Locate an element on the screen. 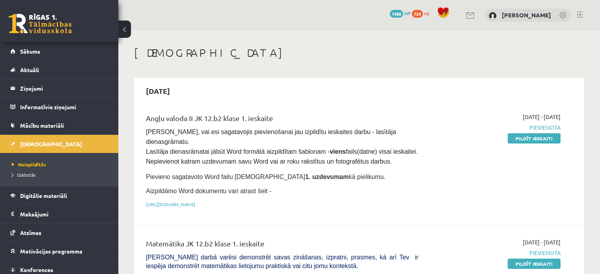 The height and width of the screenshot is (274, 600). span: Motivācijas programma is located at coordinates (51, 251).